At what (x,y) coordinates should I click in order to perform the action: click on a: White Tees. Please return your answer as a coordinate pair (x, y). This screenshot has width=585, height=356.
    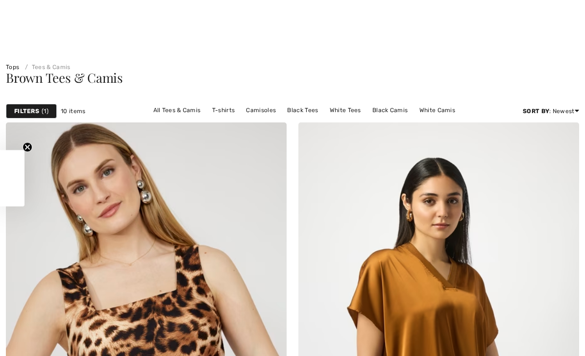
    Looking at the image, I should click on (345, 110).